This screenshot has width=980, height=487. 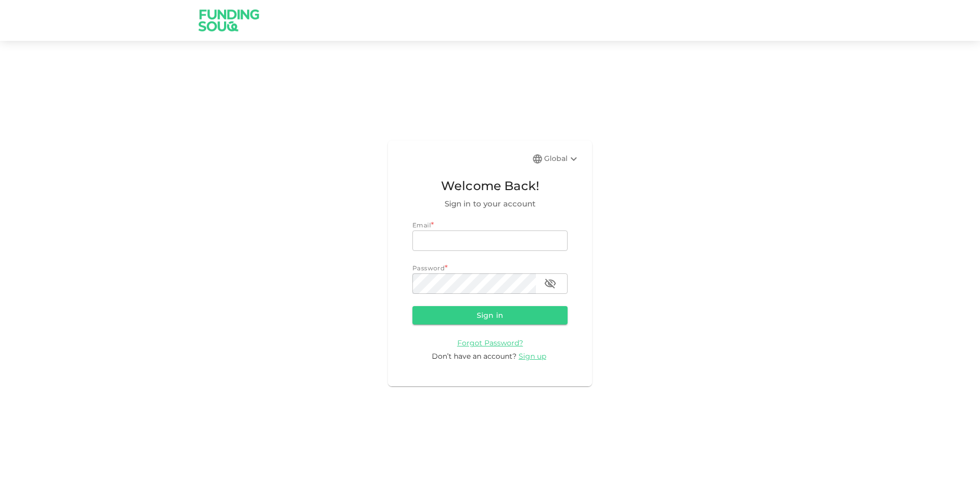 I want to click on input: email, so click(x=490, y=240).